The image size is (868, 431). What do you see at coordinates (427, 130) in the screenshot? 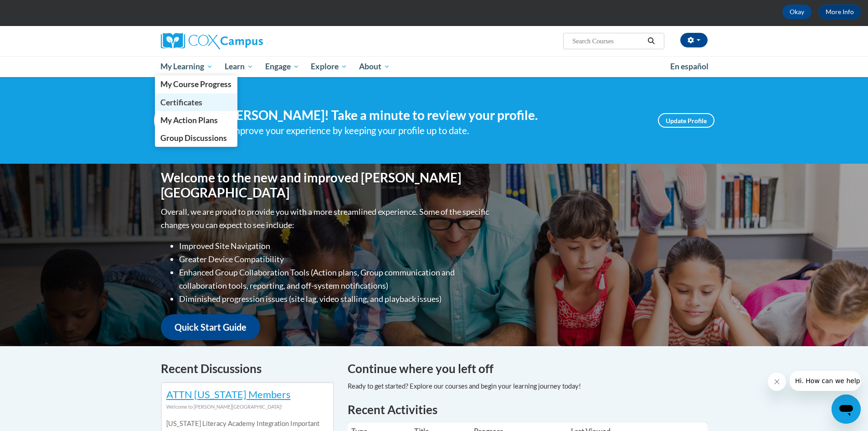
I see `div: Help improve your experience by keeping your profile up to date.` at bounding box center [427, 130].